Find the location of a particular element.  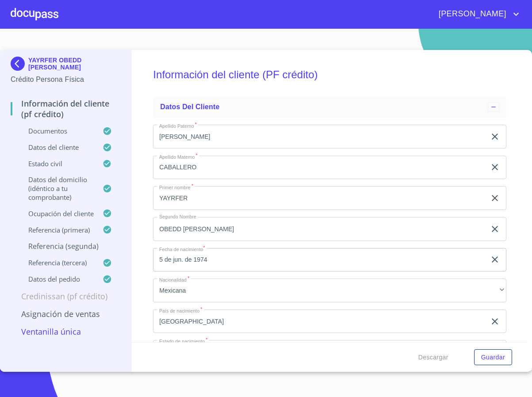

p: Credinissan (PF crédito) is located at coordinates (66, 297).